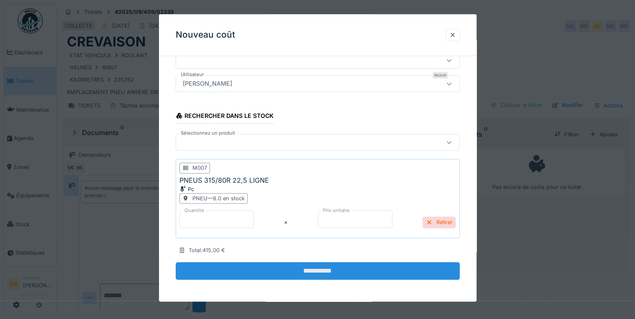 The height and width of the screenshot is (319, 635). What do you see at coordinates (200, 168) in the screenshot?
I see `div: M007` at bounding box center [200, 168].